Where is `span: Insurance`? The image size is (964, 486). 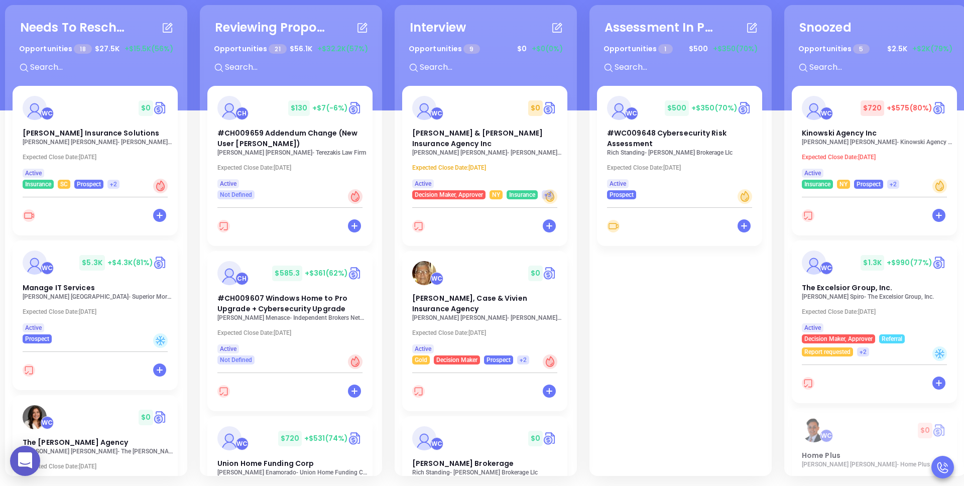 span: Insurance is located at coordinates (38, 184).